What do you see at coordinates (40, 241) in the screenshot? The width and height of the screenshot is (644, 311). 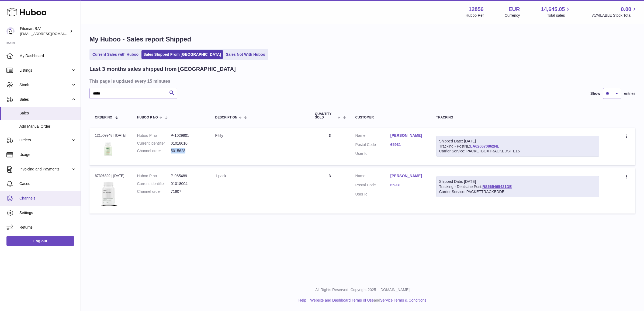 I see `a: Log out` at bounding box center [40, 241].